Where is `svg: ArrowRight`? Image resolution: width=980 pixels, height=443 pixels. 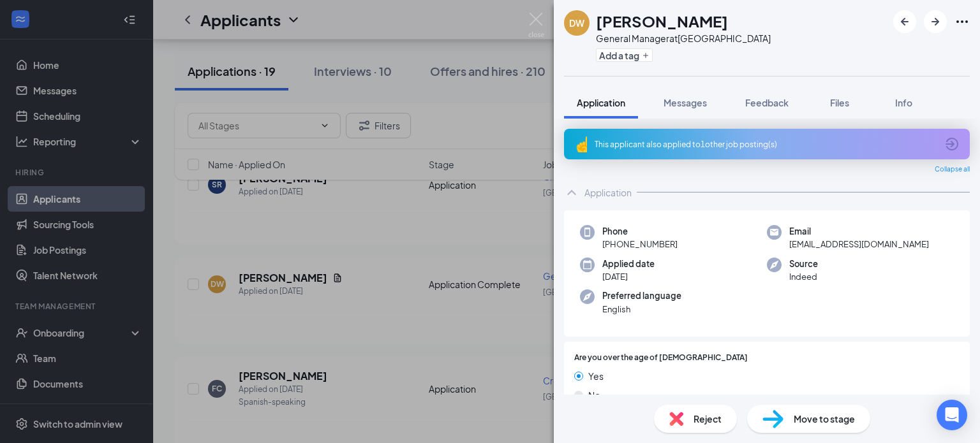 svg: ArrowRight is located at coordinates (936, 21).